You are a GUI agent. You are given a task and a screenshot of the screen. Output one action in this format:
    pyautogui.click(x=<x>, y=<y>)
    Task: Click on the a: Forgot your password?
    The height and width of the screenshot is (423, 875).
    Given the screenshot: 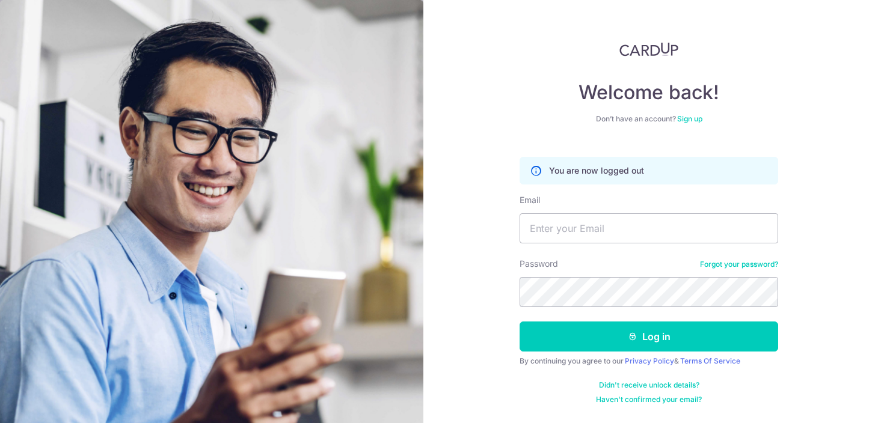 What is the action you would take?
    pyautogui.click(x=739, y=265)
    